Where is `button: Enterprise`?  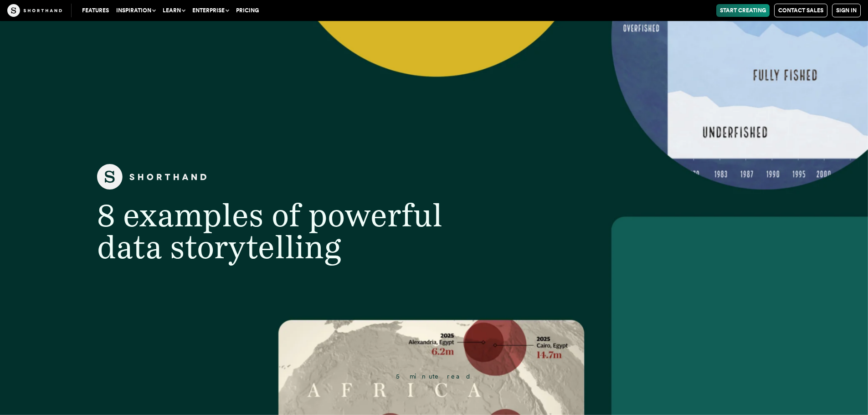
button: Enterprise is located at coordinates (211, 11).